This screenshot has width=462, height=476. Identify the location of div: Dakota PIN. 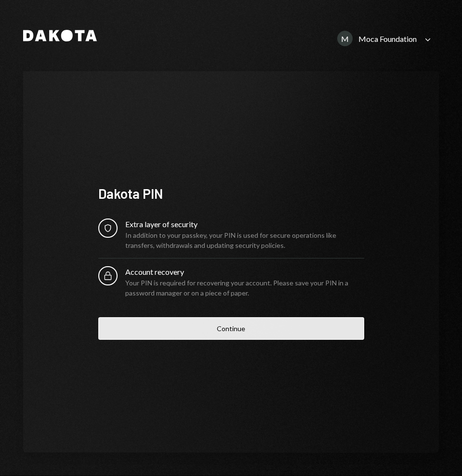
(231, 194).